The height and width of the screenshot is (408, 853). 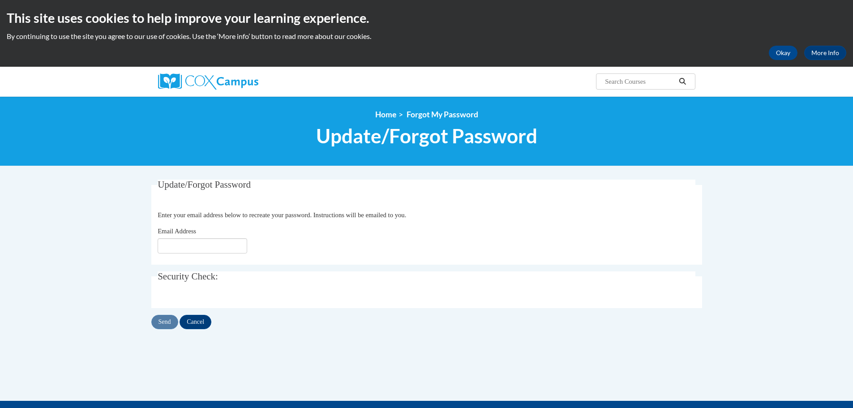 What do you see at coordinates (783, 53) in the screenshot?
I see `button: Okay` at bounding box center [783, 53].